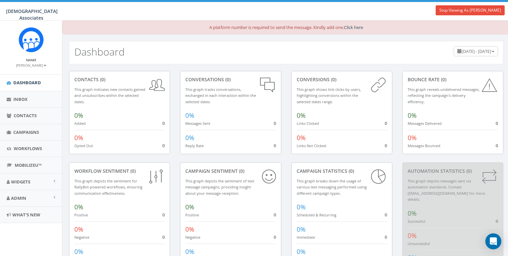  Describe the element at coordinates (119, 171) in the screenshot. I see `div: Workflow Sentiment` at that location.